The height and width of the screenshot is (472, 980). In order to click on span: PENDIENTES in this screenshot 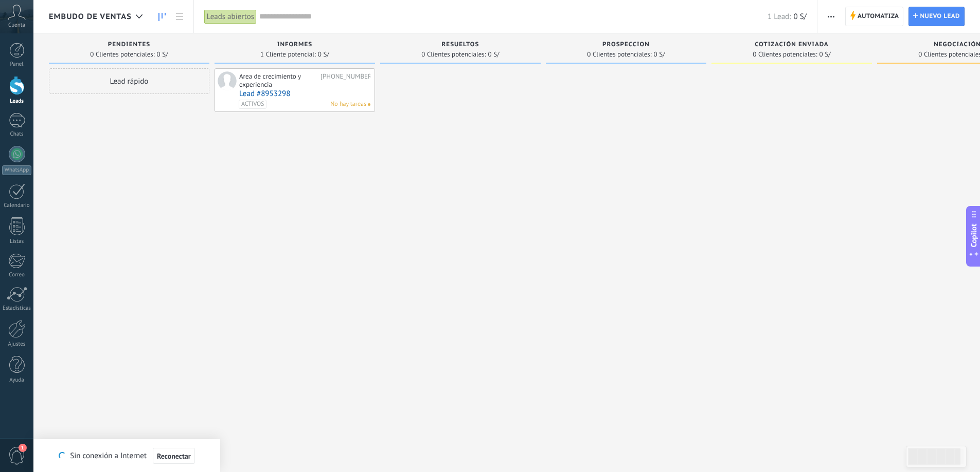, I will do `click(129, 44)`.